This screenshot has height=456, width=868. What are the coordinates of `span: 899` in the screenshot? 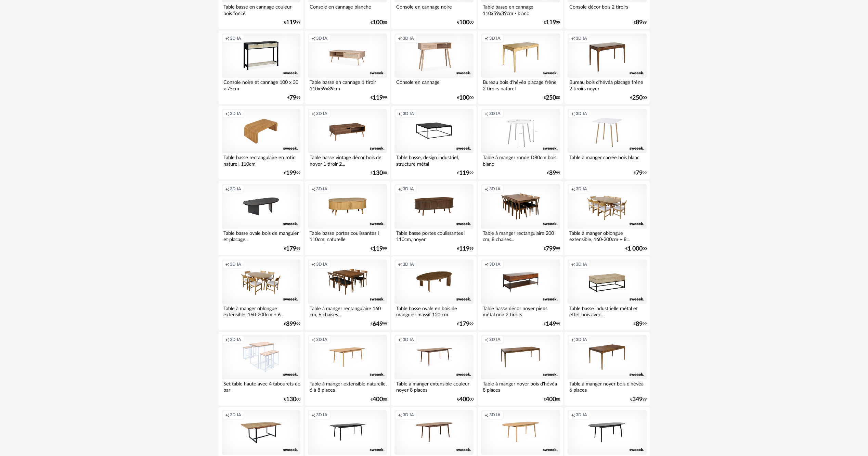 It's located at (291, 324).